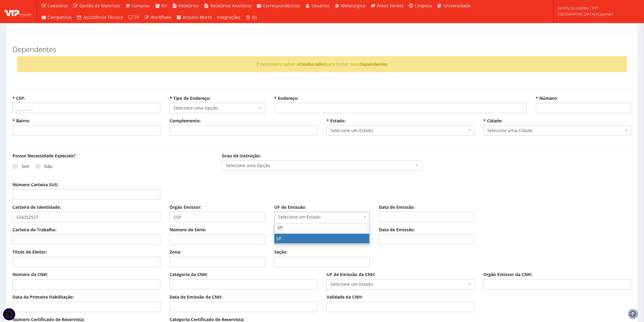  I want to click on label: Título de Eleitor:, so click(30, 252).